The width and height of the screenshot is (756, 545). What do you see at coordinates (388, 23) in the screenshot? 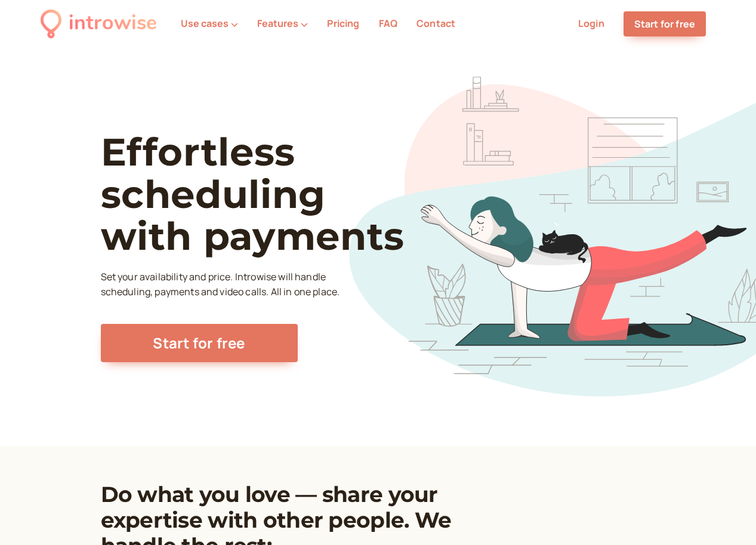
I see `a: FAQ` at bounding box center [388, 23].